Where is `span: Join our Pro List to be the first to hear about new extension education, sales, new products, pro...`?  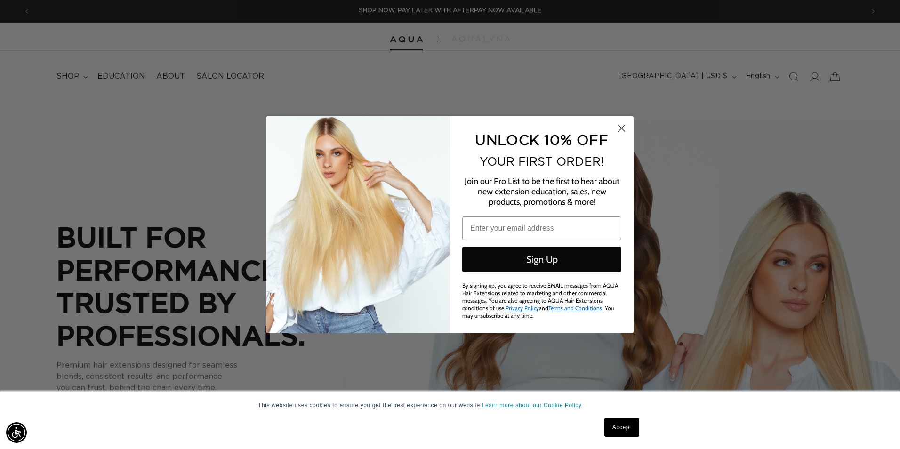 span: Join our Pro List to be the first to hear about new extension education, sales, new products, pro... is located at coordinates (542, 192).